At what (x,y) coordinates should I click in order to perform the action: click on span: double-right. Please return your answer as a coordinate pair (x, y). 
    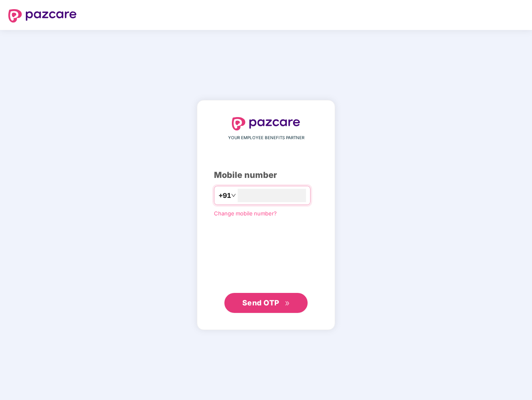
    Looking at the image, I should click on (287, 303).